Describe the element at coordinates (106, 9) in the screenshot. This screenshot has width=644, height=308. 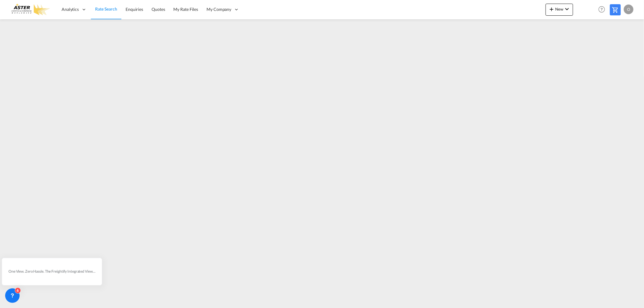
I see `span: Rate Search` at that location.